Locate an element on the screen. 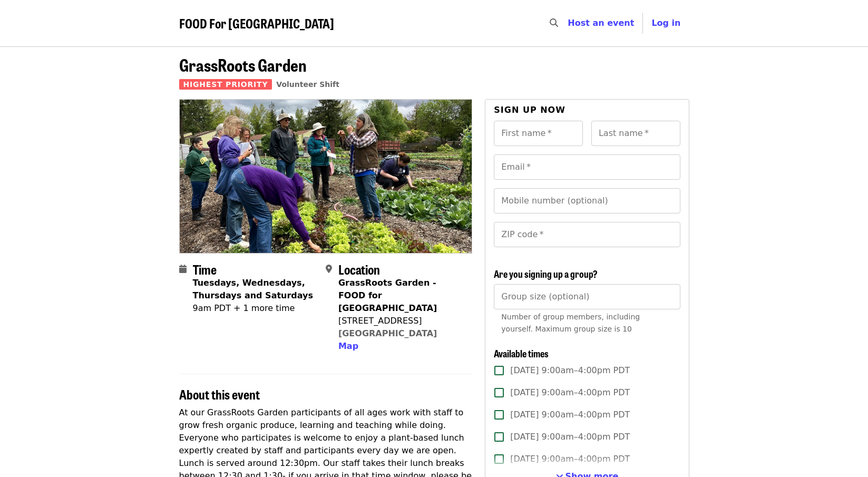 The height and width of the screenshot is (477, 868). a: Volunteer Shift is located at coordinates (308, 84).